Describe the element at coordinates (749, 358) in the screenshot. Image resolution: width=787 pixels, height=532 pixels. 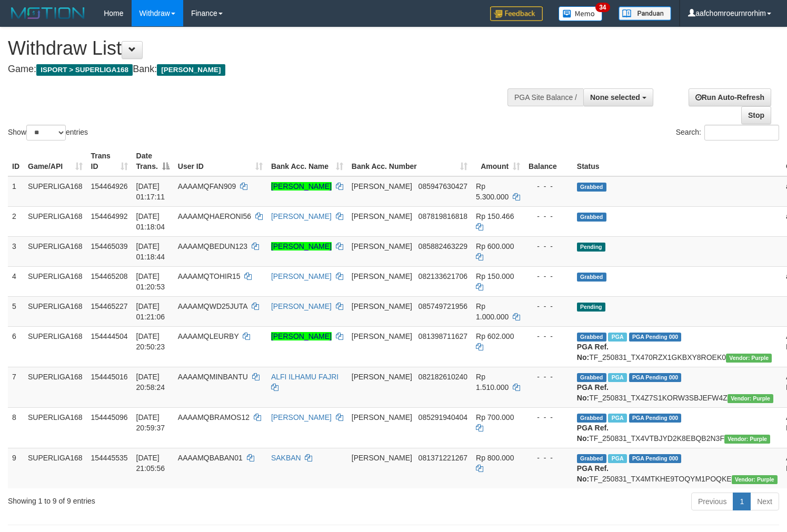
I see `span: Vendor URL: https://trx4.1velocity.biz` at that location.